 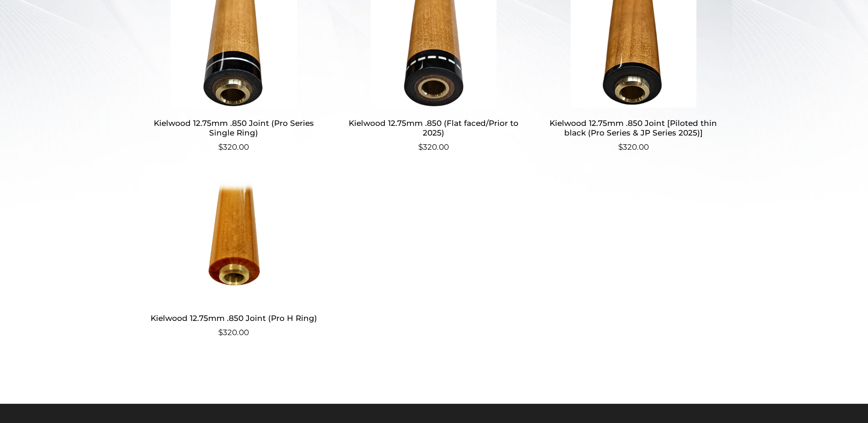 What do you see at coordinates (234, 318) in the screenshot?
I see `h2: Kielwood 12.75mm .850 Joint (Pro H Ring)` at bounding box center [234, 318].